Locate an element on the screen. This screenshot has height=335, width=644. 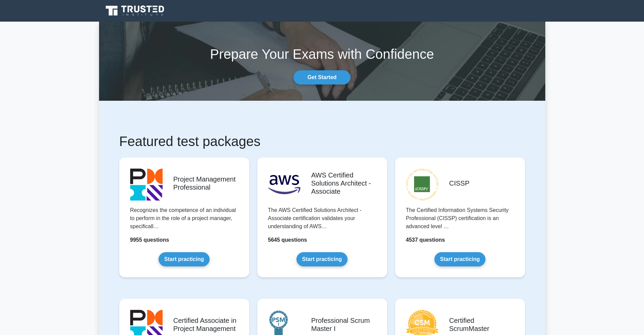
h1: Prepare Your Exams with Confidence is located at coordinates (322, 54).